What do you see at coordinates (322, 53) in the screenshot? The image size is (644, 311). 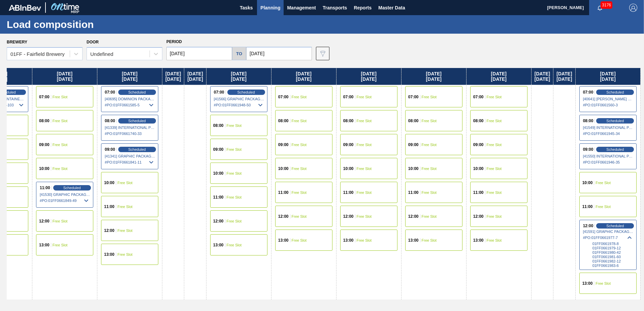 I see `button: icon-filter-gray` at bounding box center [322, 53].